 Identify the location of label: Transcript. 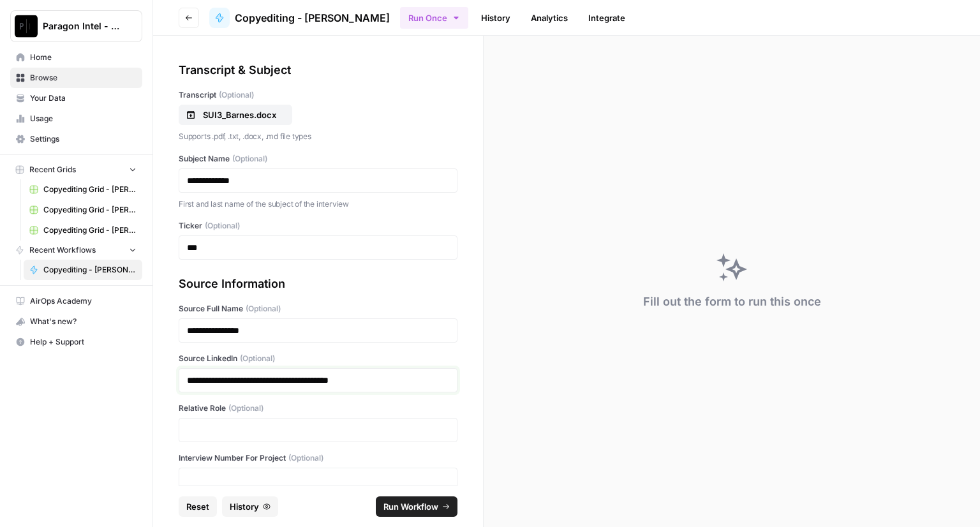
(318, 95).